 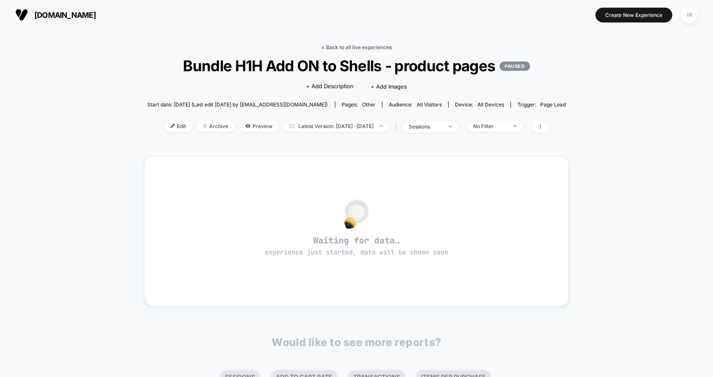 What do you see at coordinates (426, 126) in the screenshot?
I see `div: sessions` at bounding box center [426, 126].